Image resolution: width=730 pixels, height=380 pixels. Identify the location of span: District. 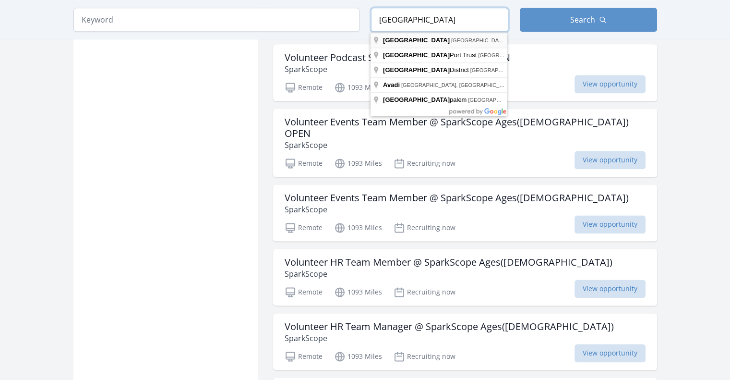
(427, 70).